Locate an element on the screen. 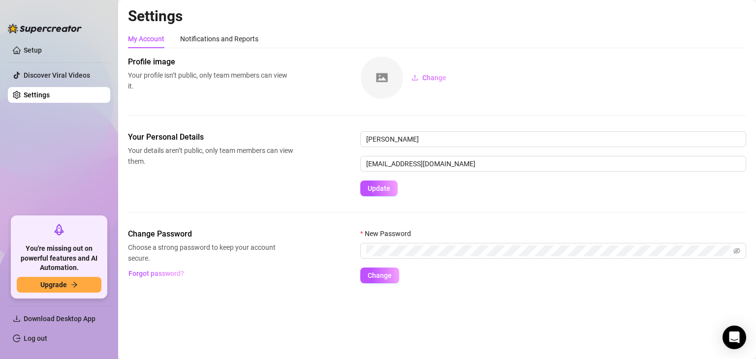 Image resolution: width=756 pixels, height=359 pixels. span: Your profile isn’t public, only team members can view it. is located at coordinates (211, 81).